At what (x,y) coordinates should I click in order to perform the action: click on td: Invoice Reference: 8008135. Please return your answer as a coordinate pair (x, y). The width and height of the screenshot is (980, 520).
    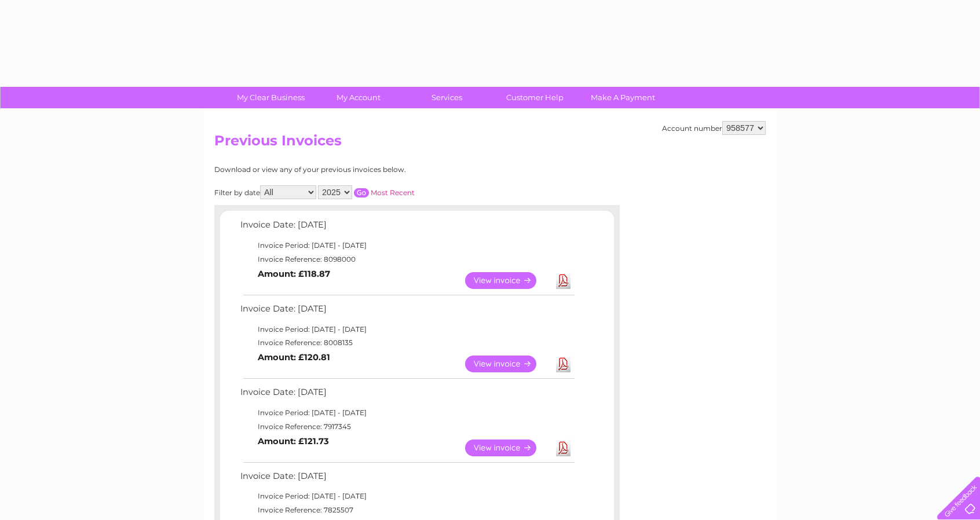
    Looking at the image, I should click on (407, 343).